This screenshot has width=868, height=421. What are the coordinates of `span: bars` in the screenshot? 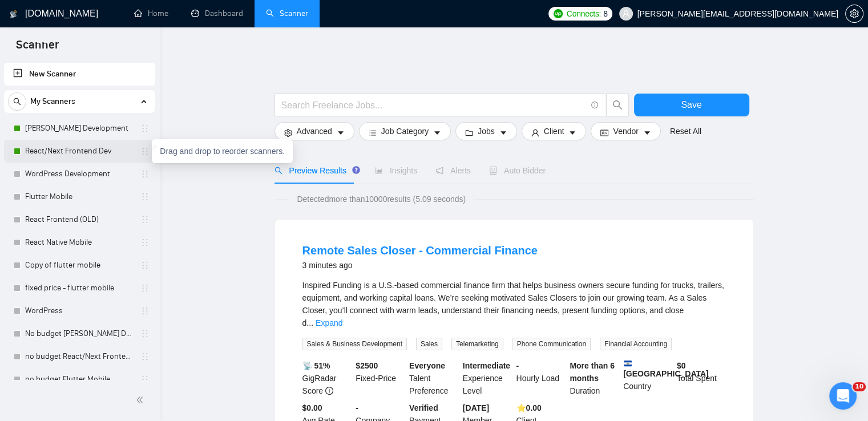 It's located at (372, 133).